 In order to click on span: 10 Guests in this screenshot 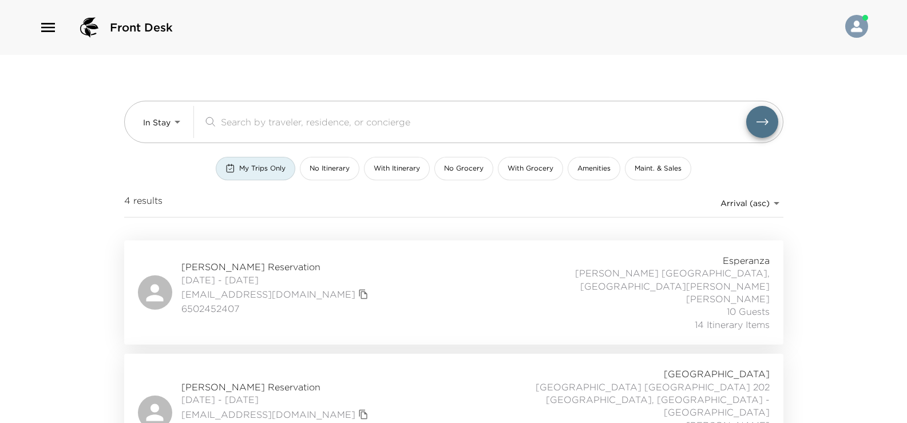, I will do `click(748, 311)`.